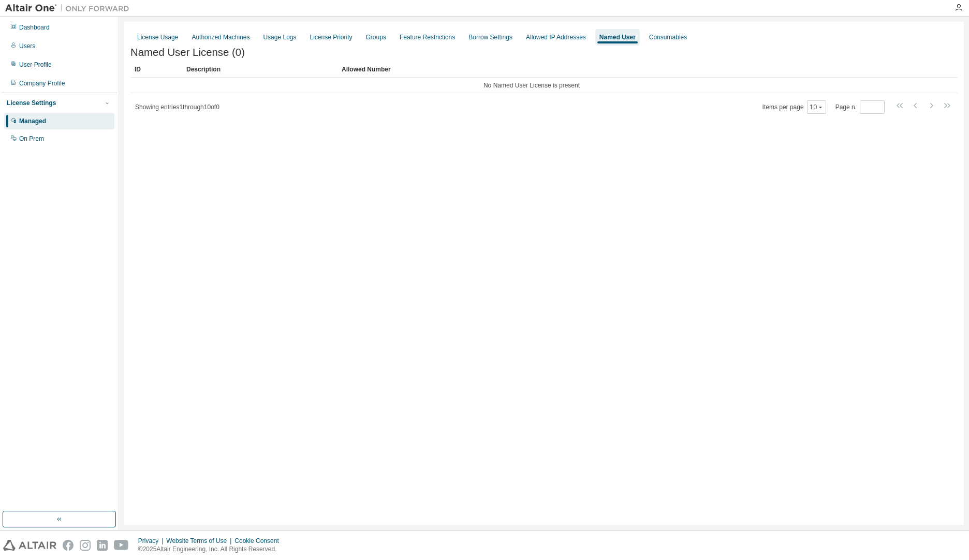 This screenshot has height=560, width=969. What do you see at coordinates (556, 37) in the screenshot?
I see `div: Allowed IP Addresses` at bounding box center [556, 37].